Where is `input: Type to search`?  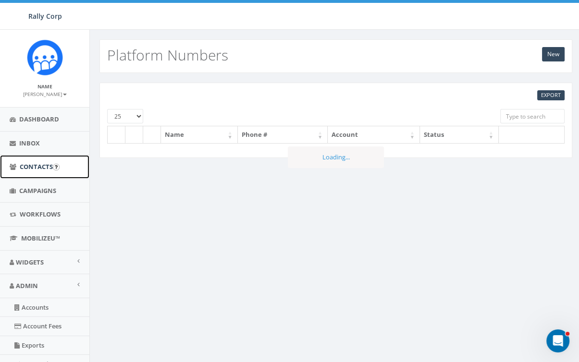
input: Type to search is located at coordinates (532, 116).